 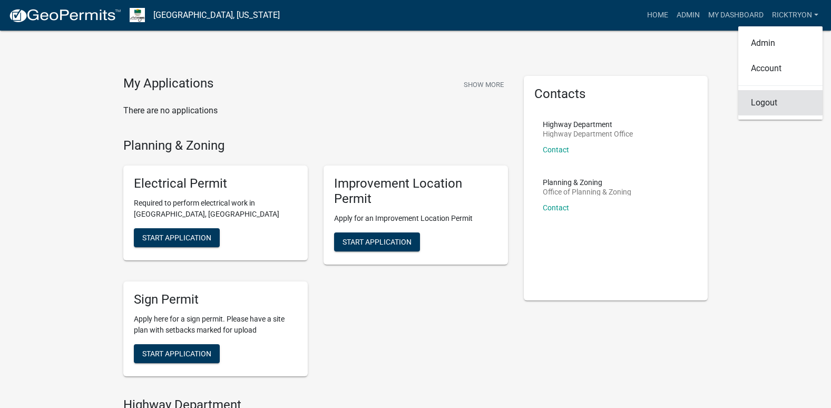 I want to click on button: Show More, so click(x=484, y=84).